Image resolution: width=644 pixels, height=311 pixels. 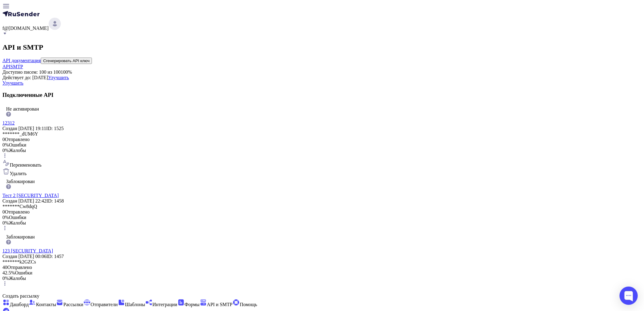 What do you see at coordinates (248, 305) in the screenshot?
I see `span: Помощь` at bounding box center [248, 305].